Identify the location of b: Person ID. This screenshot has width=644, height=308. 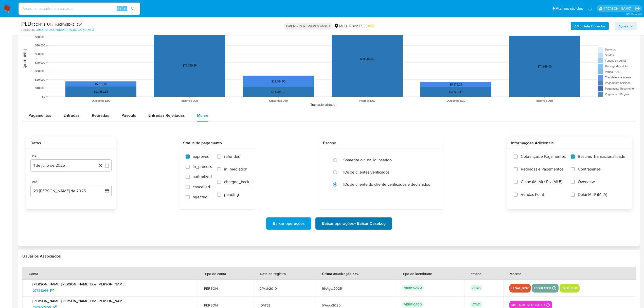
(28, 30).